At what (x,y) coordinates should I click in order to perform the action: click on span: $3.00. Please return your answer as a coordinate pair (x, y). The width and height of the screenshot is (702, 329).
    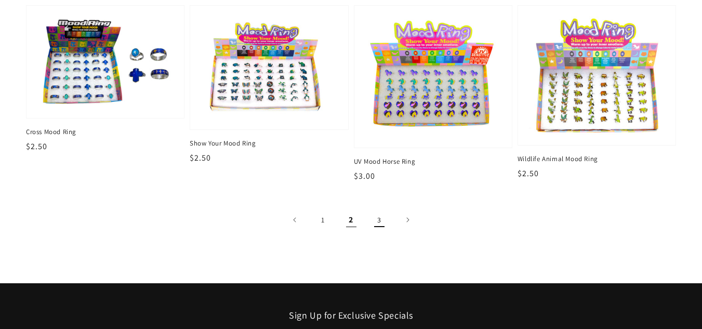
    Looking at the image, I should click on (364, 176).